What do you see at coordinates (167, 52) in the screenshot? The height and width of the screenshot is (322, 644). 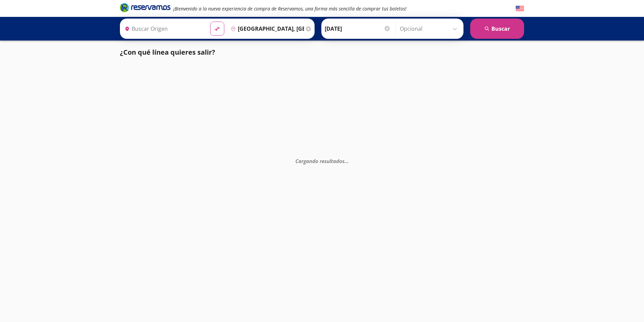 I see `p: ¿Con qué línea quieres salir?` at bounding box center [167, 52].